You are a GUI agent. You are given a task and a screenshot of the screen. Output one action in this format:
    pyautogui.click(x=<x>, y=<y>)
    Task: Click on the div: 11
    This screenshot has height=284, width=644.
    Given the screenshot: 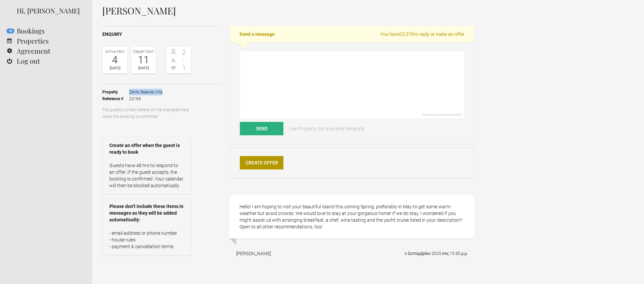 What is the action you would take?
    pyautogui.click(x=143, y=60)
    